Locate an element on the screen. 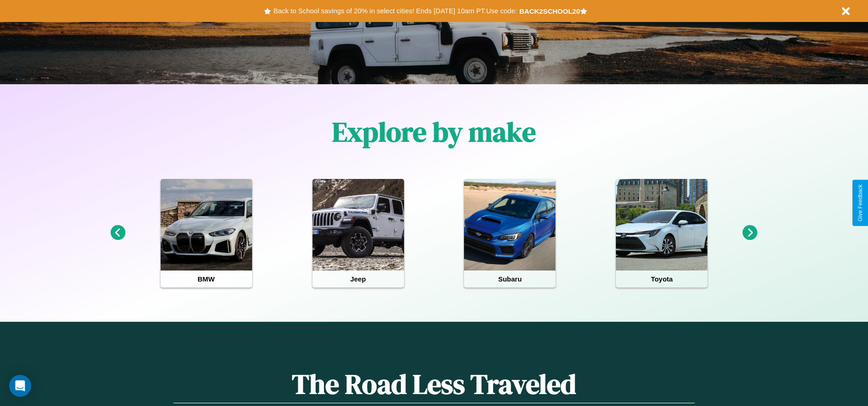 This screenshot has height=406, width=868. div: Give Feedback is located at coordinates (860, 203).